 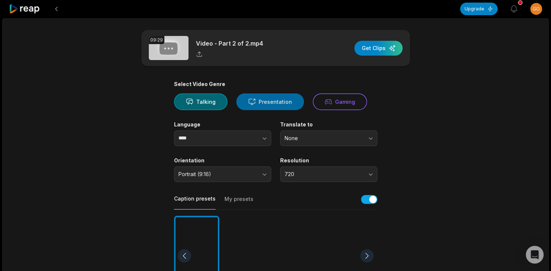 What do you see at coordinates (329, 125) in the screenshot?
I see `label: Translate to` at bounding box center [329, 125].